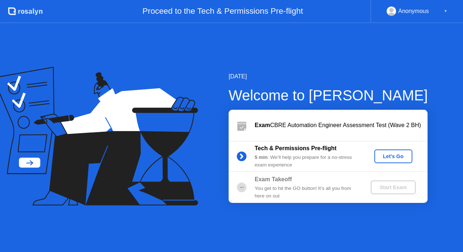 The image size is (463, 252). I want to click on b: Exam, so click(262, 125).